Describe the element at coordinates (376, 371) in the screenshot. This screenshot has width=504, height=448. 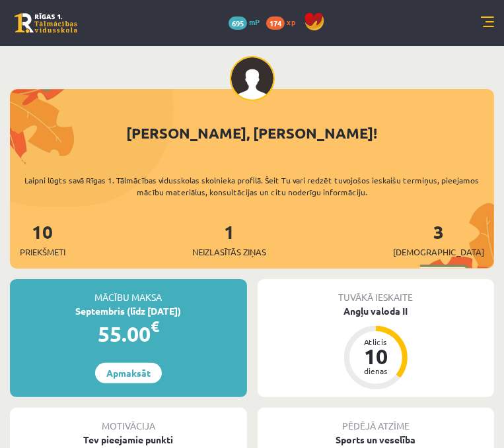
I see `div: dienas` at that location.